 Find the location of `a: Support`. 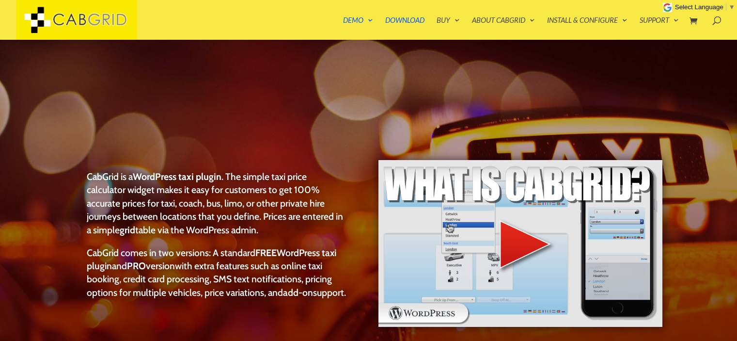

a: Support is located at coordinates (659, 28).